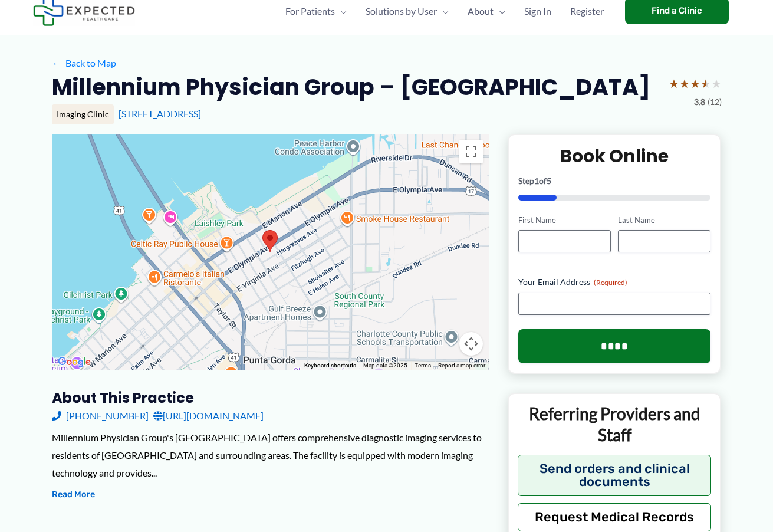 This screenshot has width=773, height=532. I want to click on span: 5, so click(549, 181).